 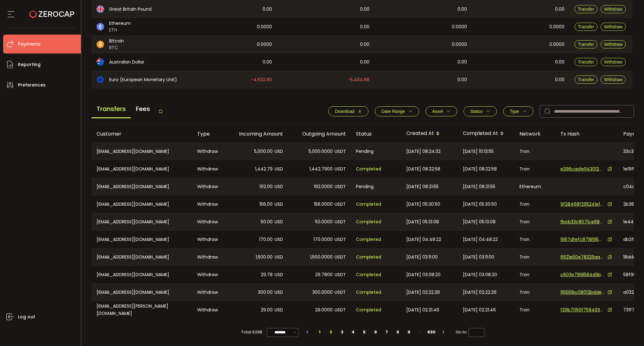 What do you see at coordinates (365, 187) in the screenshot?
I see `span: Pending` at bounding box center [365, 187].